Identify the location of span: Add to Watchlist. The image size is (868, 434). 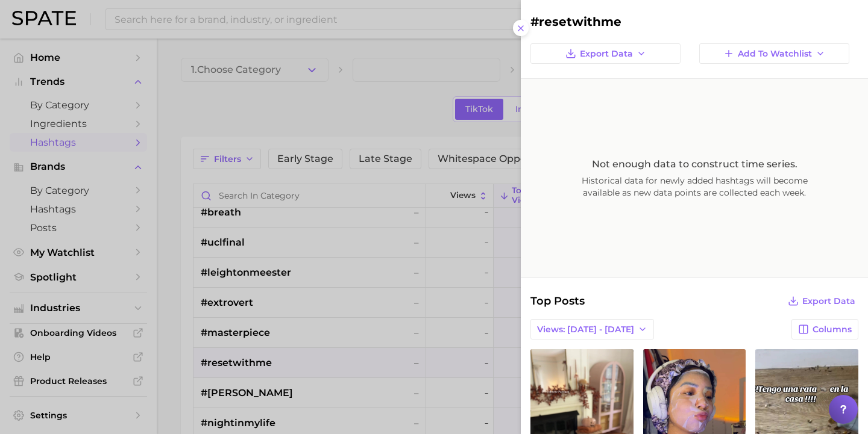
(775, 54).